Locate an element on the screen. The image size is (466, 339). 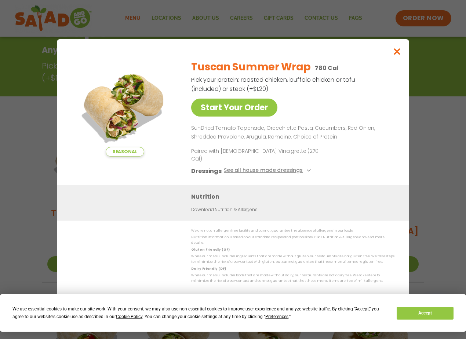
h3: Nutrition is located at coordinates (295, 197).